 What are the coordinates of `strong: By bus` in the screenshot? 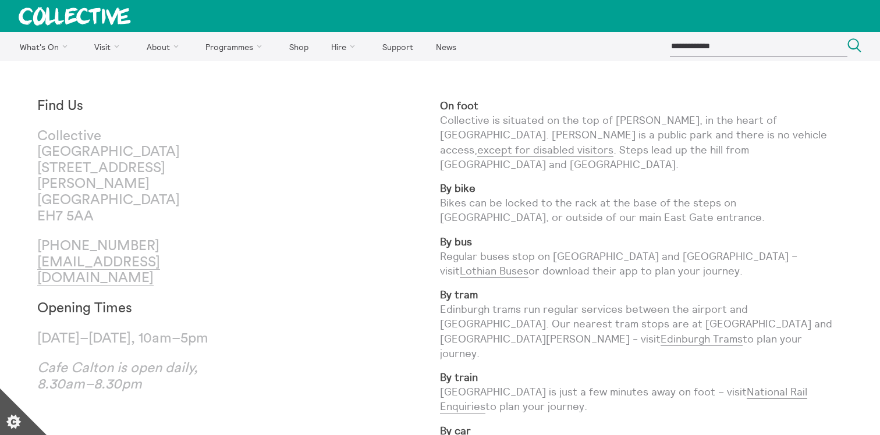 It's located at (456, 242).